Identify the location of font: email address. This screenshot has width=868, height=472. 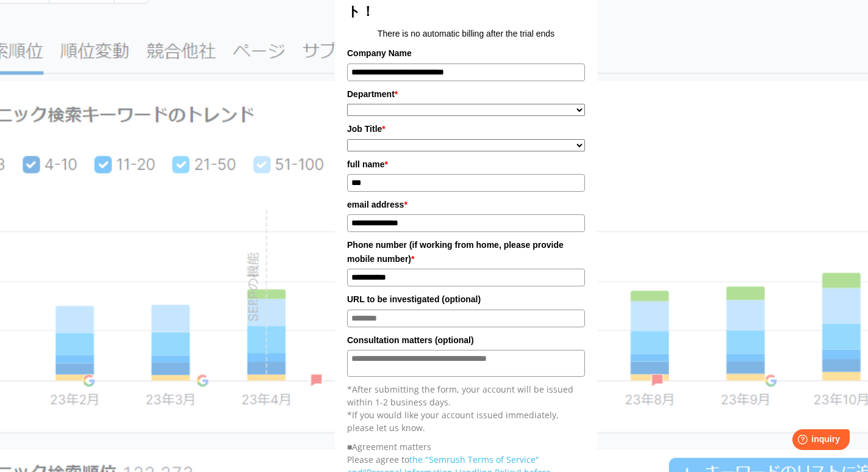
(375, 204).